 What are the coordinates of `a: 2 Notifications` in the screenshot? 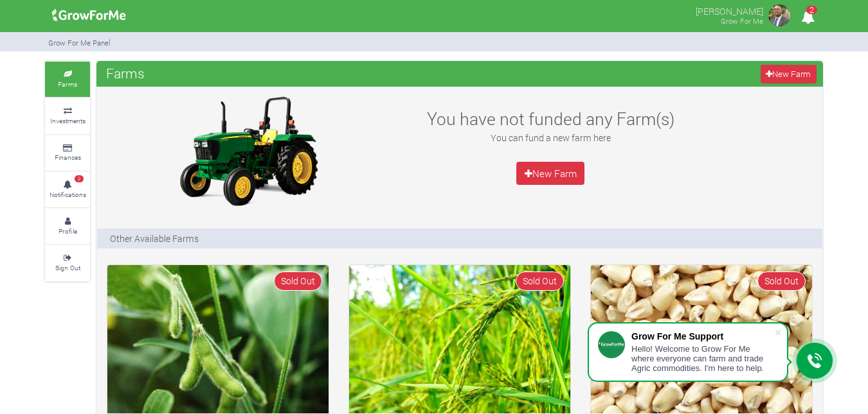 It's located at (67, 190).